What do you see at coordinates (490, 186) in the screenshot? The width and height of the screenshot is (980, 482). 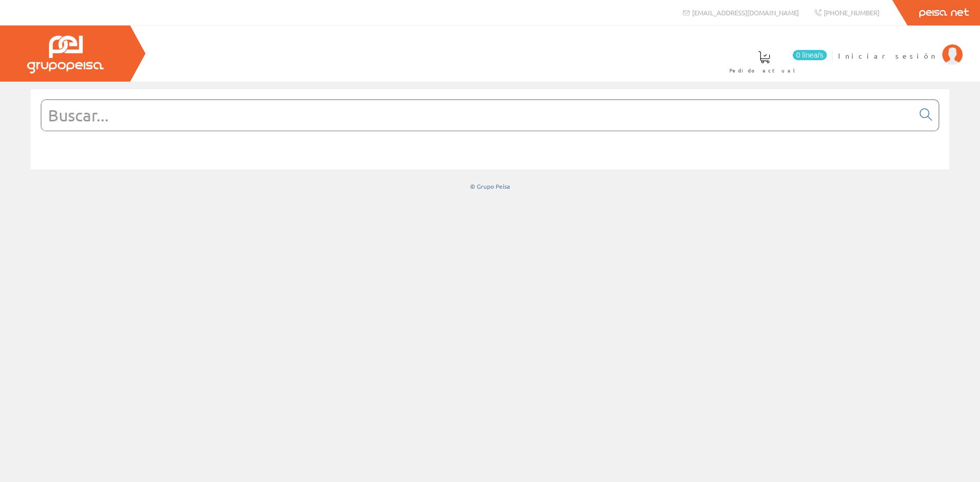 I see `div: © Grupo Peisa` at bounding box center [490, 186].